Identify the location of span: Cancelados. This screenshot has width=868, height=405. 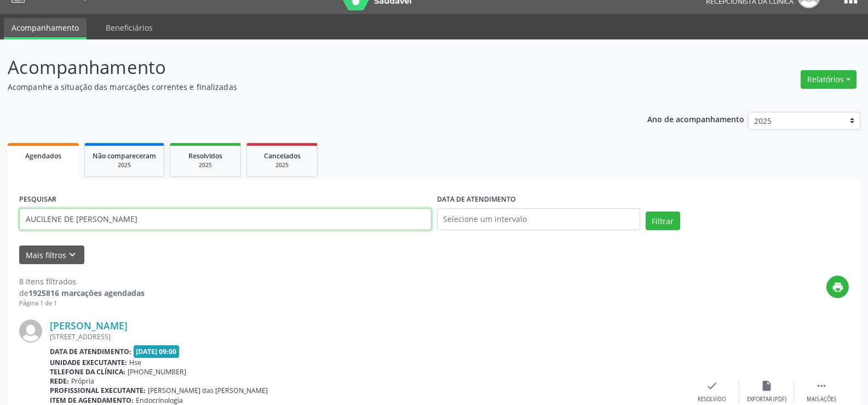
(282, 156).